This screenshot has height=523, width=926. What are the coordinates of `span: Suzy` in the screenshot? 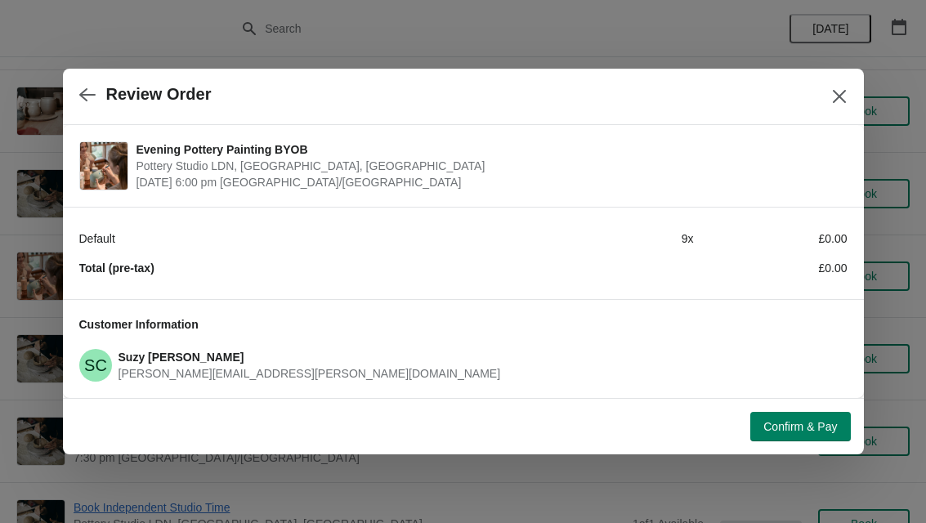 It's located at (96, 365).